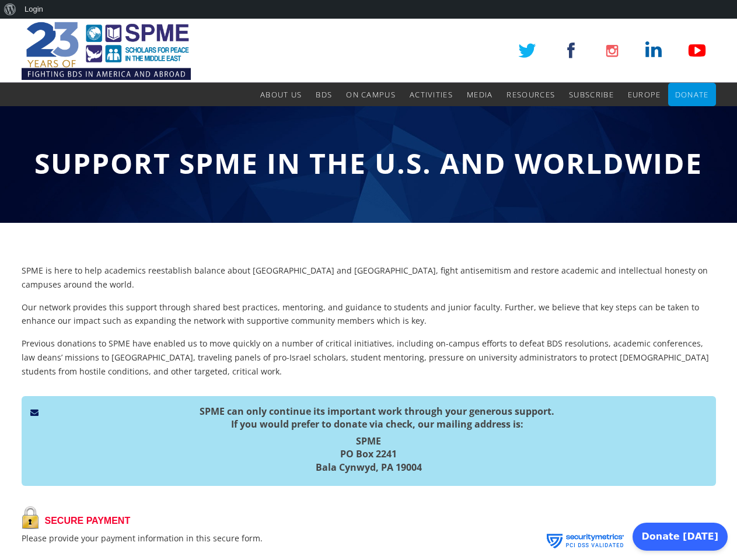 The height and width of the screenshot is (560, 737). Describe the element at coordinates (368, 163) in the screenshot. I see `span: Support SPME in the U.S. and Worldwide` at that location.